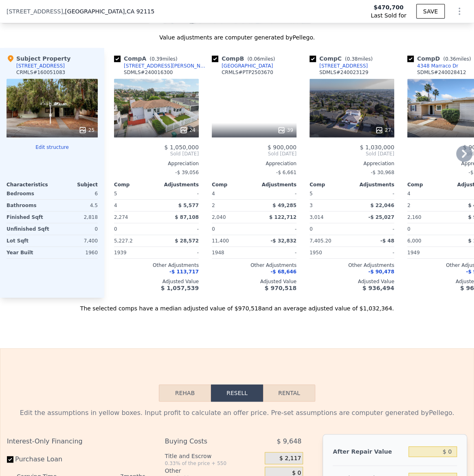 This screenshot has height=476, width=474. I want to click on button: Edit structure, so click(52, 147).